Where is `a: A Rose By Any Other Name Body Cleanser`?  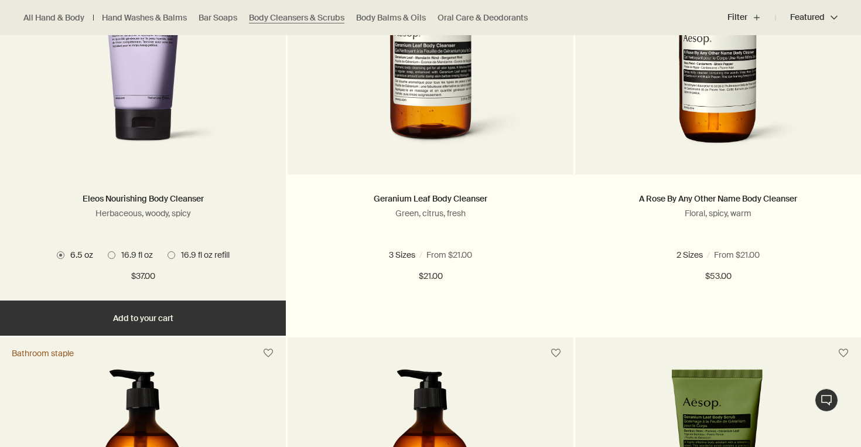 a: A Rose By Any Other Name Body Cleanser is located at coordinates (718, 199).